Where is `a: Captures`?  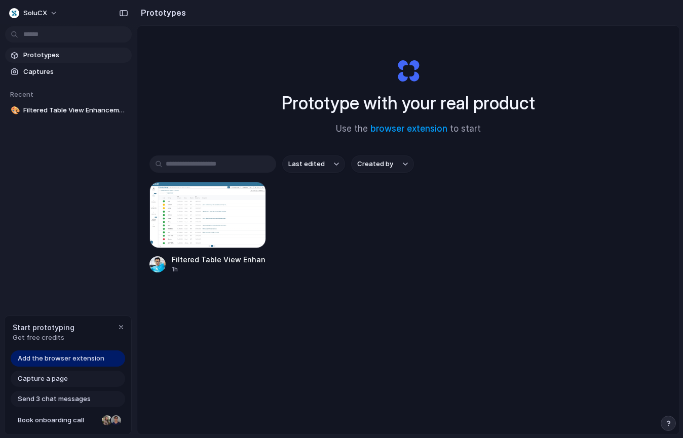 a: Captures is located at coordinates (68, 72).